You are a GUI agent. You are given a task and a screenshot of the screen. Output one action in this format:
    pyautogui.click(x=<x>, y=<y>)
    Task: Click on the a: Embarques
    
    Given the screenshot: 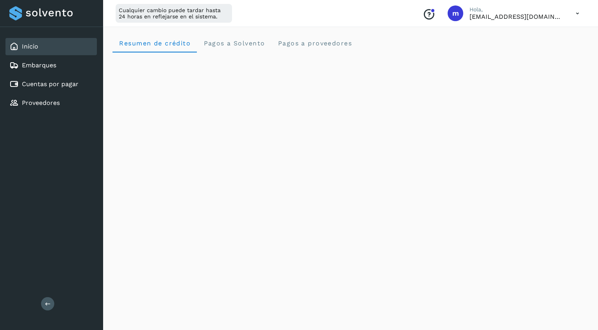 What is the action you would take?
    pyautogui.click(x=39, y=65)
    